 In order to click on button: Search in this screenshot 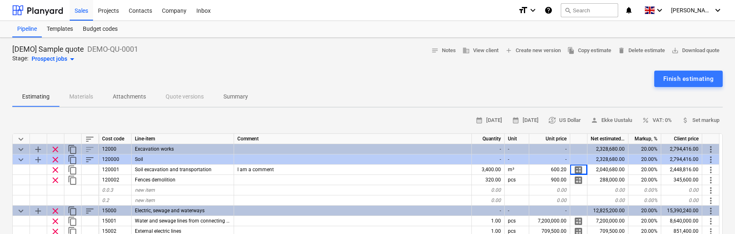, I will do `click(590, 10)`.